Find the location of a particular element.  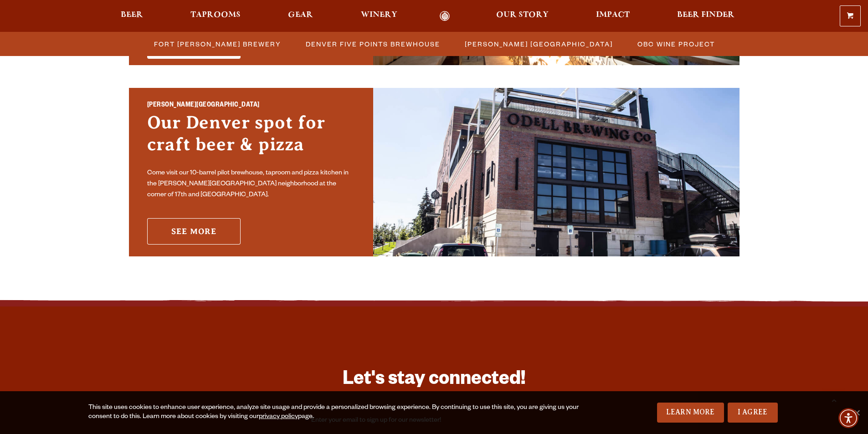

a: I Agree is located at coordinates (753, 412).